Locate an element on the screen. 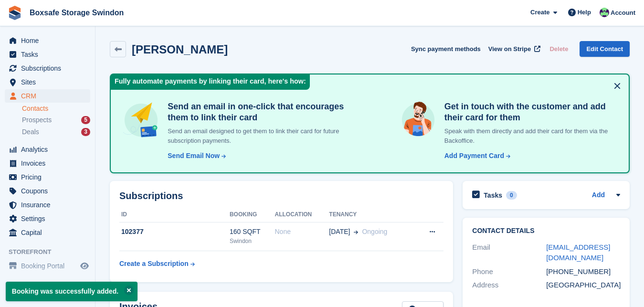 The height and width of the screenshot is (307, 644). div: 160 SQFT is located at coordinates (252, 231).